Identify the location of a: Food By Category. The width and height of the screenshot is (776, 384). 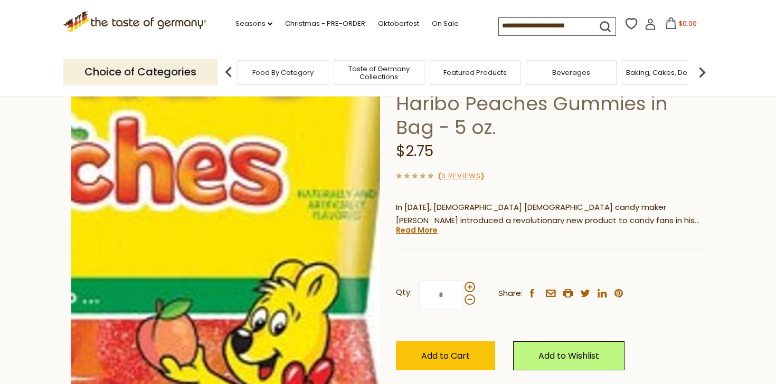
(283, 72).